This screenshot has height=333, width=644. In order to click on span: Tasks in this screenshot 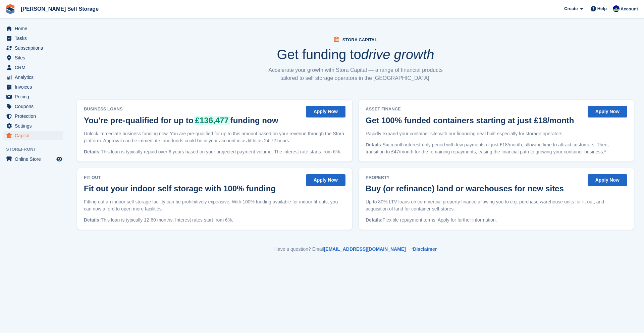, I will do `click(35, 38)`.